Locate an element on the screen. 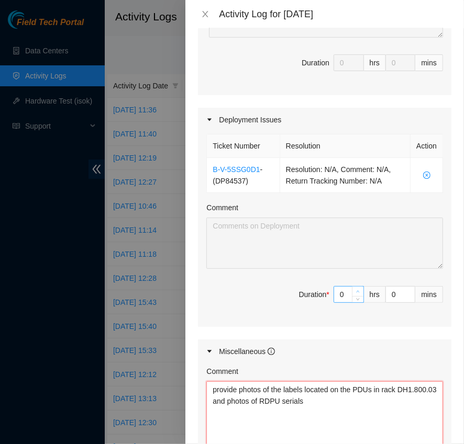  div: Miscellaneous is located at coordinates (247, 352).